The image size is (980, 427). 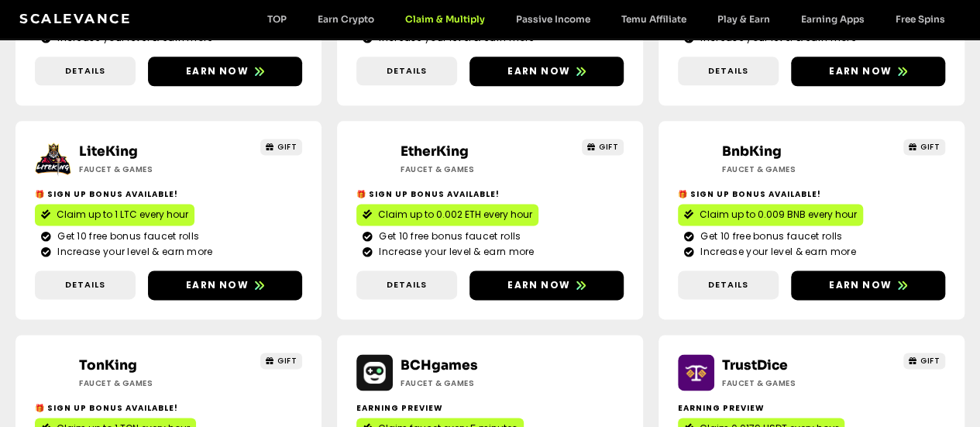 I want to click on span: Claim up to 1 LTC every hour, so click(x=122, y=215).